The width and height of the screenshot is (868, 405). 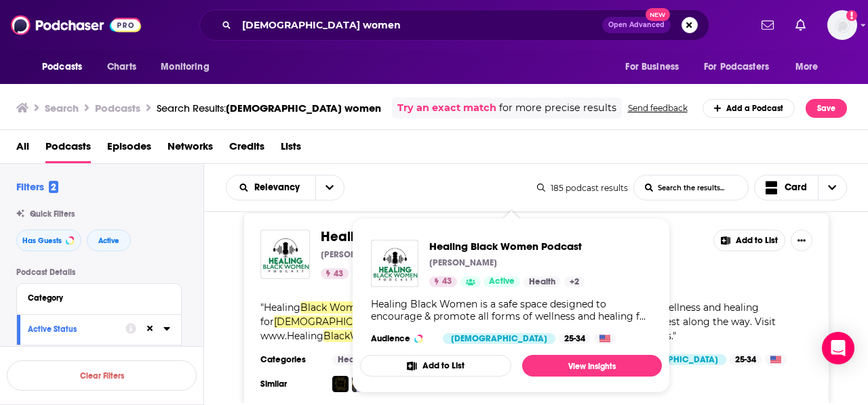 What do you see at coordinates (795, 188) in the screenshot?
I see `span: Card` at bounding box center [795, 188].